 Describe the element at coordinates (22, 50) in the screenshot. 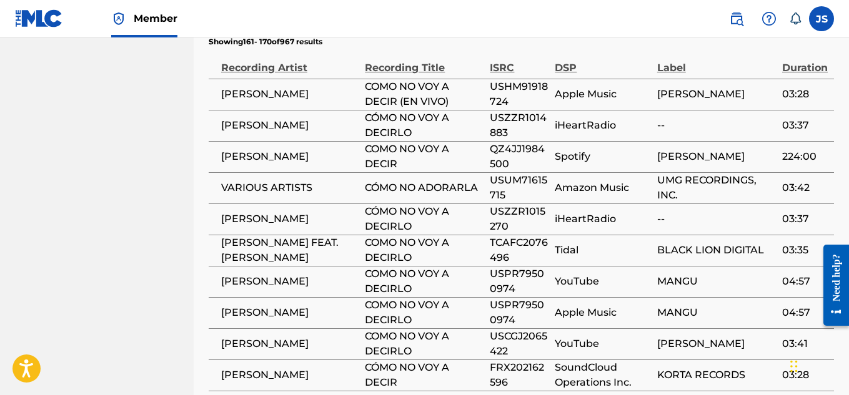

I see `div: Open Resource Center` at that location.